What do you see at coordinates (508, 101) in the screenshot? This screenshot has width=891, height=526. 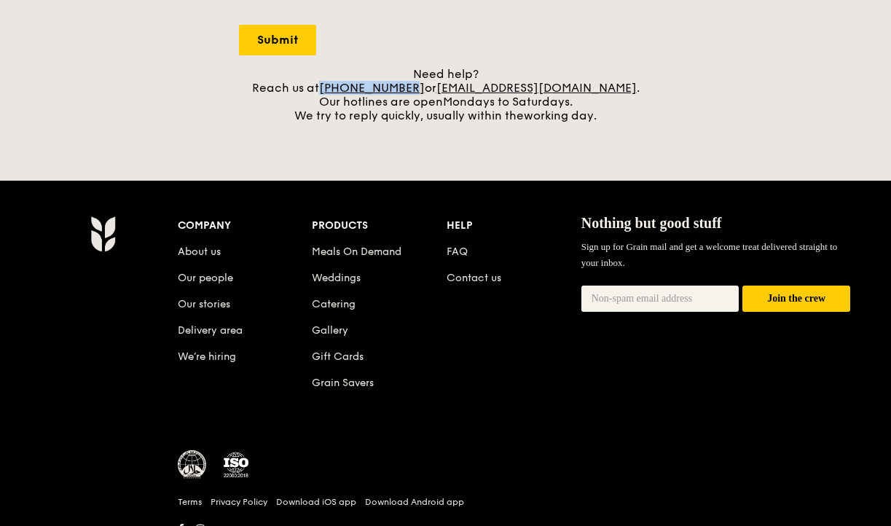 I see `span: Mondays to Saturdays.` at bounding box center [508, 101].